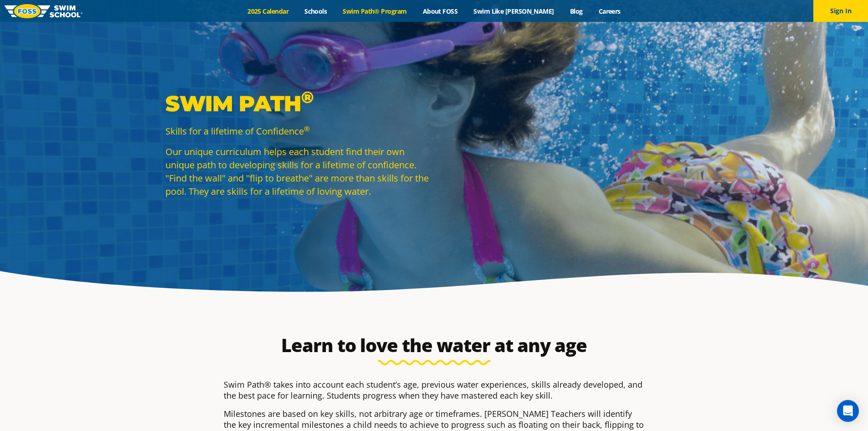 The height and width of the screenshot is (431, 868). What do you see at coordinates (297, 104) in the screenshot?
I see `p: Swim Path` at bounding box center [297, 104].